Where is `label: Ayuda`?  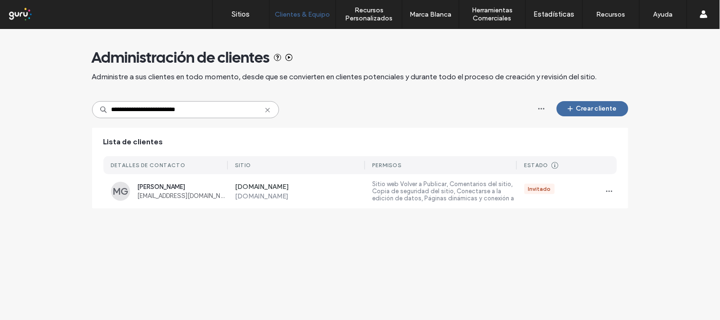 label: Ayuda is located at coordinates (663, 14).